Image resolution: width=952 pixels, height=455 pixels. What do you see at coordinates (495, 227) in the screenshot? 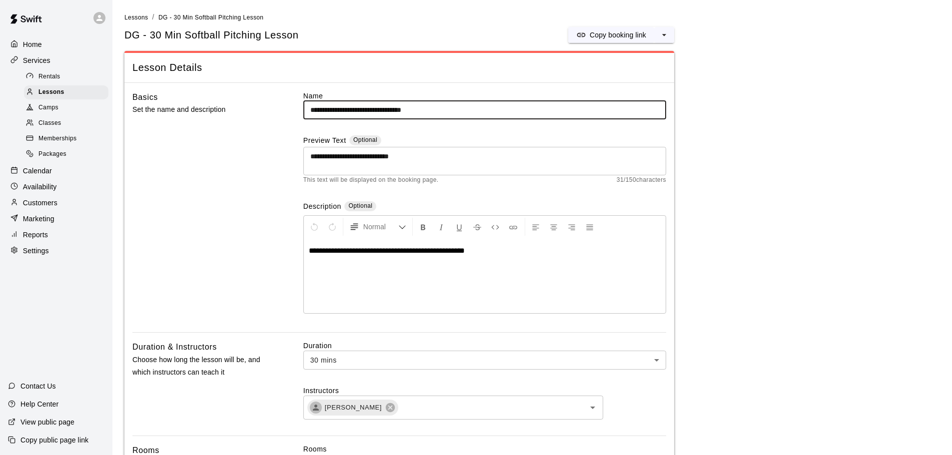
I see `button: Insert Code` at bounding box center [495, 227].